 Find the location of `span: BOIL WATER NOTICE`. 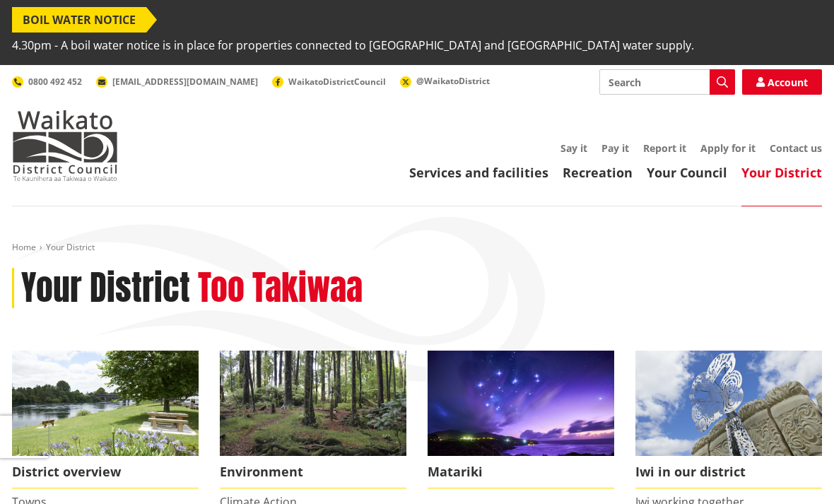

span: BOIL WATER NOTICE is located at coordinates (79, 20).